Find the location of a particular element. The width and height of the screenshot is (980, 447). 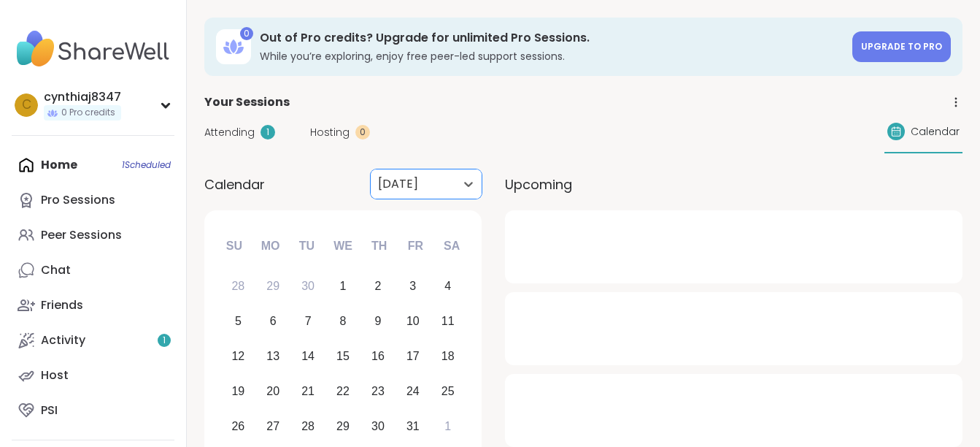

div: Pro Sessions is located at coordinates (78, 200).